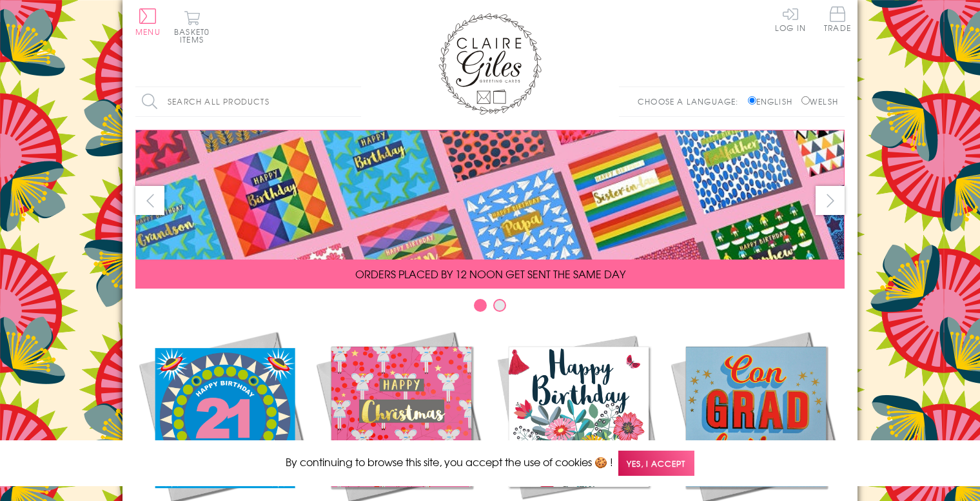  I want to click on button: Menu, so click(147, 22).